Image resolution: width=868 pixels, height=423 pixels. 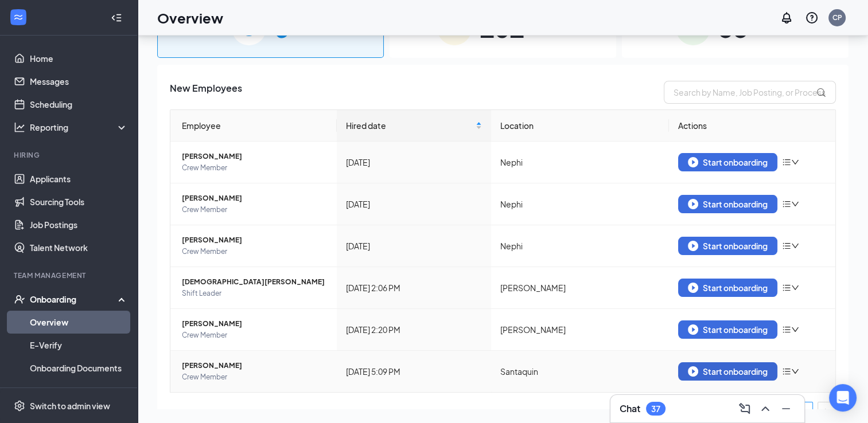 I want to click on span: Hired date, so click(x=410, y=126).